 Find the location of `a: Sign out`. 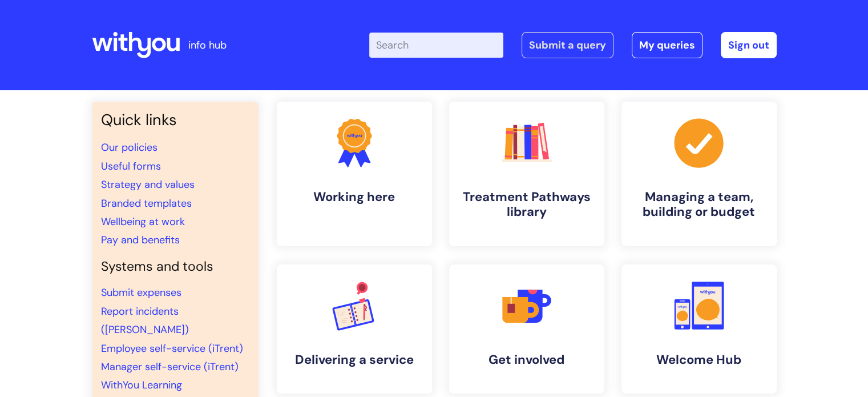

a: Sign out is located at coordinates (749, 45).